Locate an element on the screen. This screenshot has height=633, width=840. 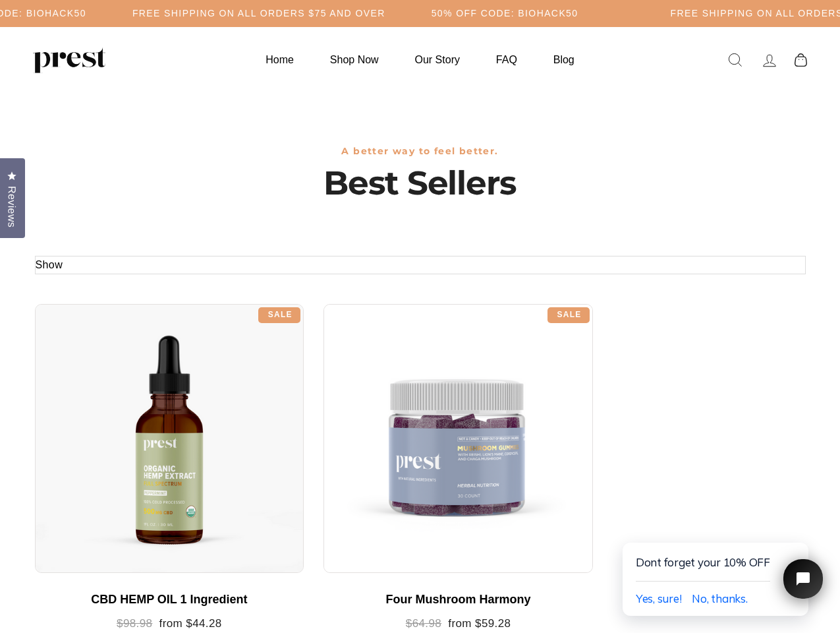
div: Four Mushroom Harmony is located at coordinates (458, 600).